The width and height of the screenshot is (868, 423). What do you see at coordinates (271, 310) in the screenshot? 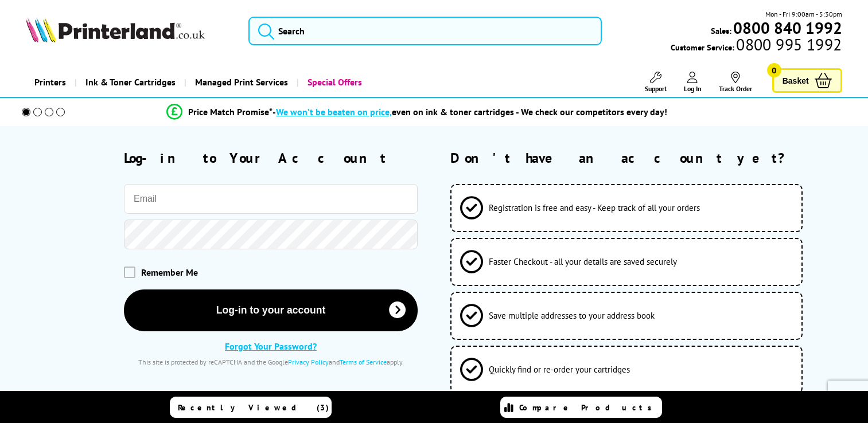
I see `button: Log-in to your account` at bounding box center [271, 310].